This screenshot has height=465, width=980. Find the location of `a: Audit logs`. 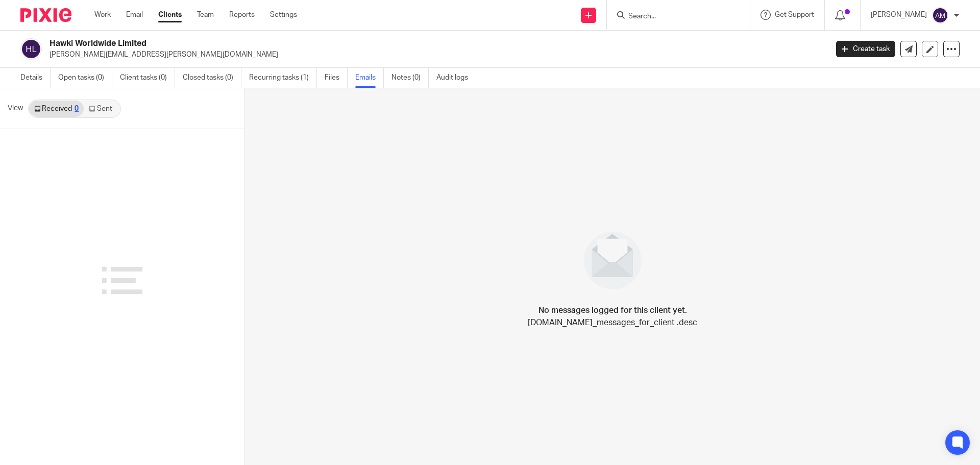

a: Audit logs is located at coordinates (456, 77).